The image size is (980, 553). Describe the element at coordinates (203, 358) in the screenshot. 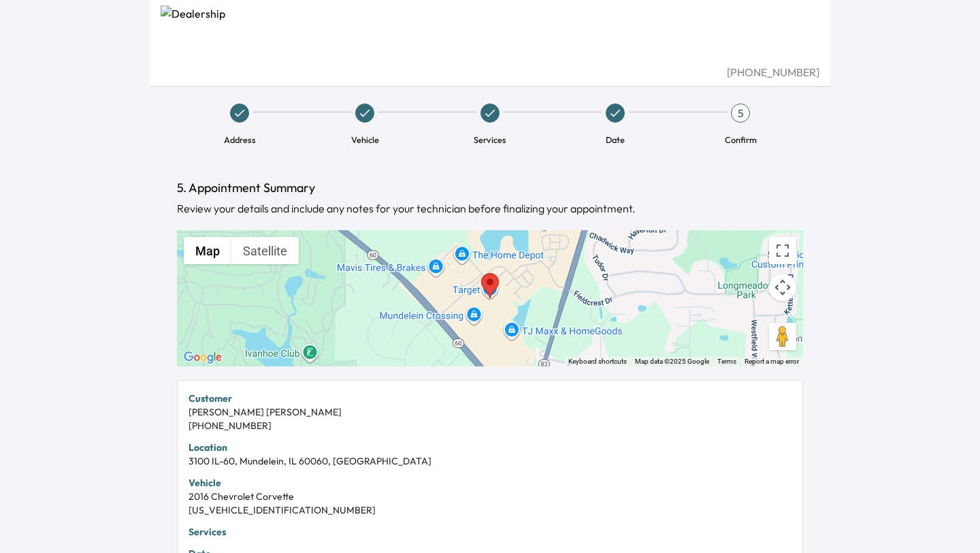

I see `img: Google` at that location.